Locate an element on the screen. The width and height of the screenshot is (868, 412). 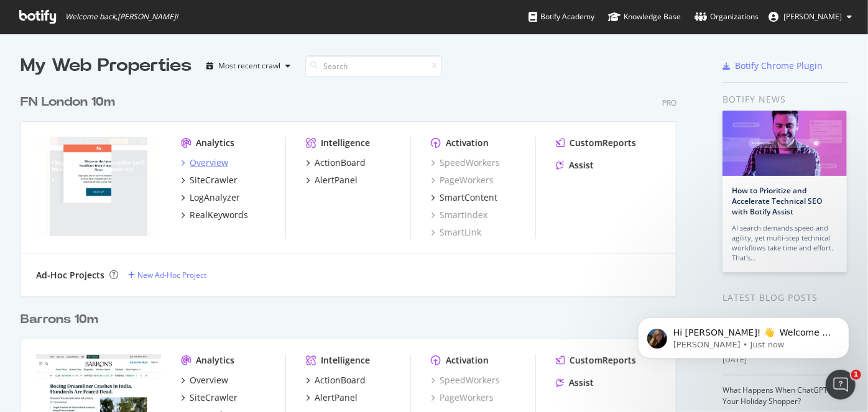
div: Knowledge Base is located at coordinates (644, 17).